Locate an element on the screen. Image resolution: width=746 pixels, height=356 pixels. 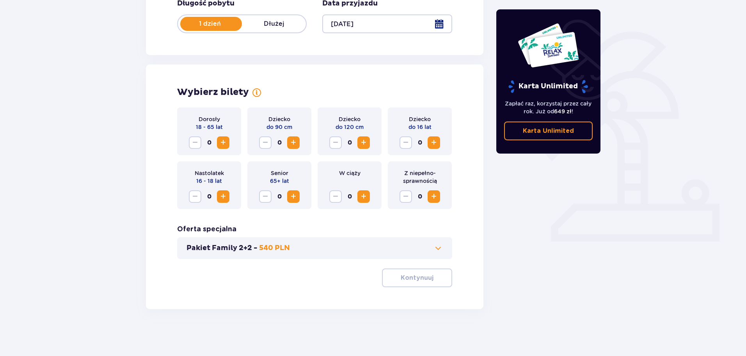
p: 16 - 18 lat is located at coordinates (209, 181).